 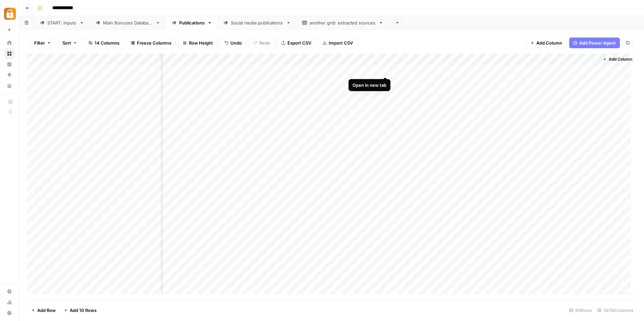 What do you see at coordinates (80, 311) in the screenshot?
I see `button: Add 10 Rows` at bounding box center [80, 311].